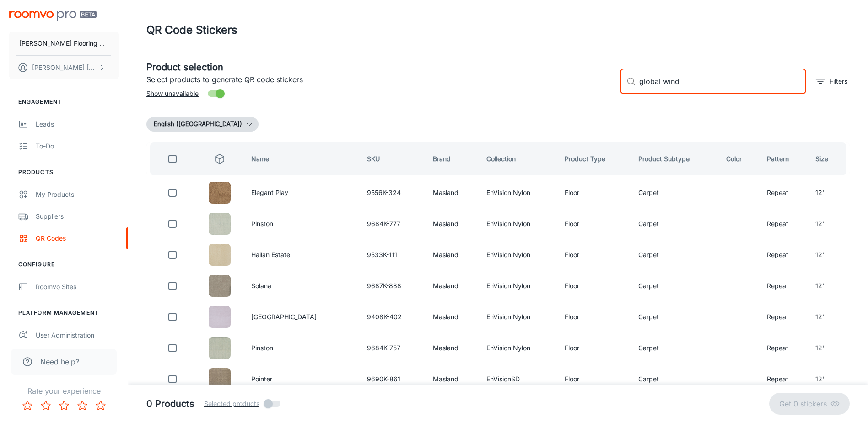 Image resolution: width=868 pixels, height=422 pixels. I want to click on button: Rate 5 star, so click(100, 406).